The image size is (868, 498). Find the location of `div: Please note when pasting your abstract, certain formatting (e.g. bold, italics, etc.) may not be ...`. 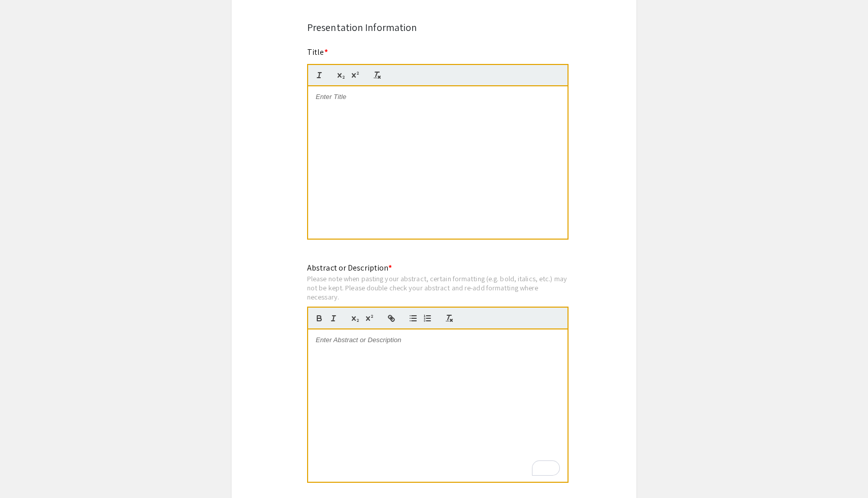

div: Please note when pasting your abstract, certain formatting (e.g. bold, italics, etc.) may not be ... is located at coordinates (438, 287).